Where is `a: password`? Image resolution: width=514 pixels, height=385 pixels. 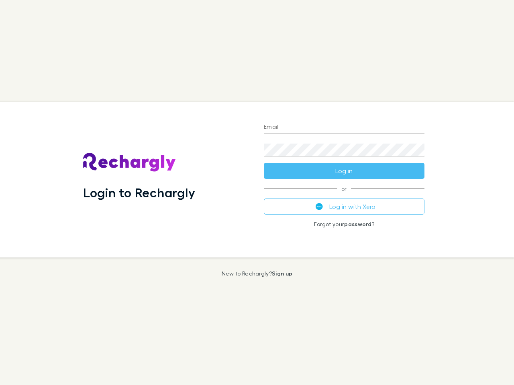
a: password is located at coordinates (358, 224).